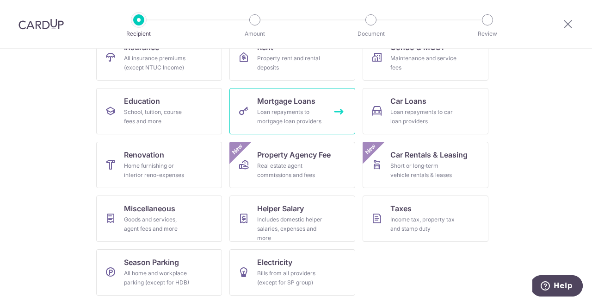  What do you see at coordinates (292, 57) in the screenshot?
I see `a: RentProperty rent and rental deposits` at bounding box center [292, 57].